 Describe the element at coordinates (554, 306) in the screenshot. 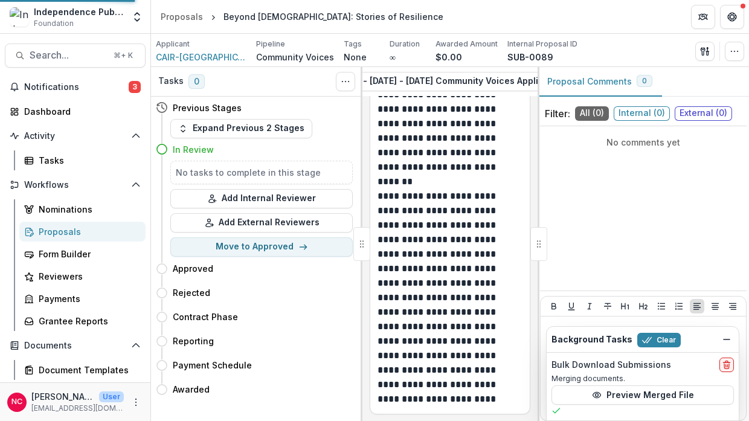

I see `button: Bold` at that location.